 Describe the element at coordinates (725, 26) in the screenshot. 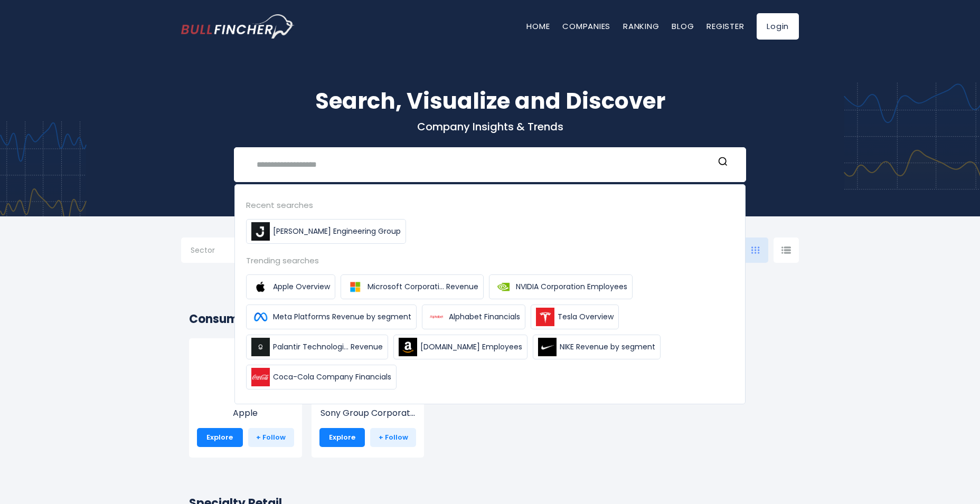

I see `a: Register` at that location.